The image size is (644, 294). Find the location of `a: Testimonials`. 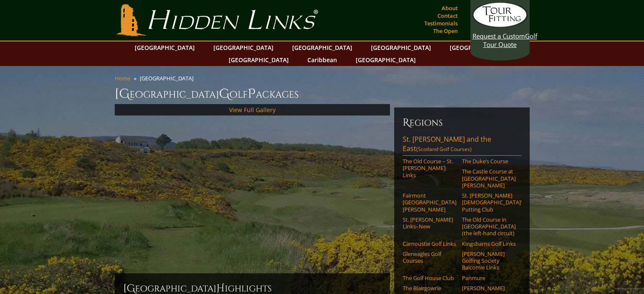

a: Testimonials is located at coordinates (441, 23).